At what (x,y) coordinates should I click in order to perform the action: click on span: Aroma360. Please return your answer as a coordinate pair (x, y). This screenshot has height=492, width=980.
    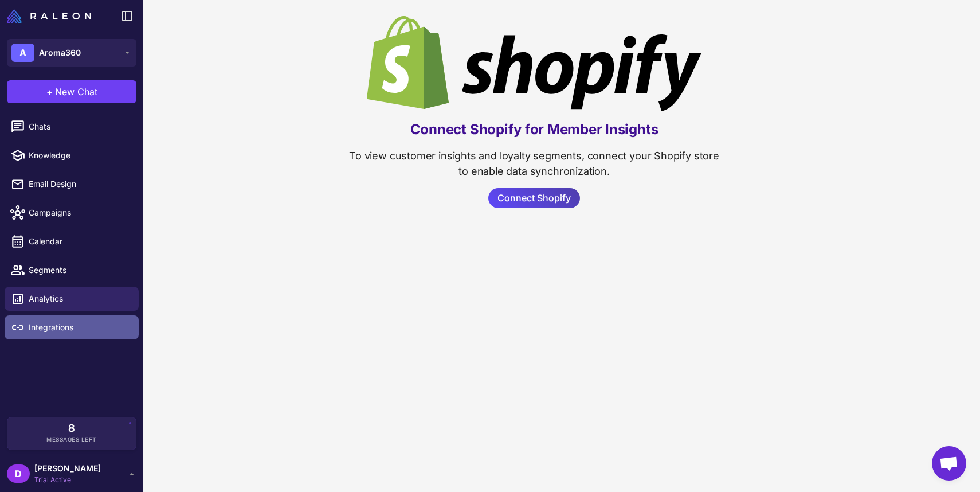
    Looking at the image, I should click on (60, 53).